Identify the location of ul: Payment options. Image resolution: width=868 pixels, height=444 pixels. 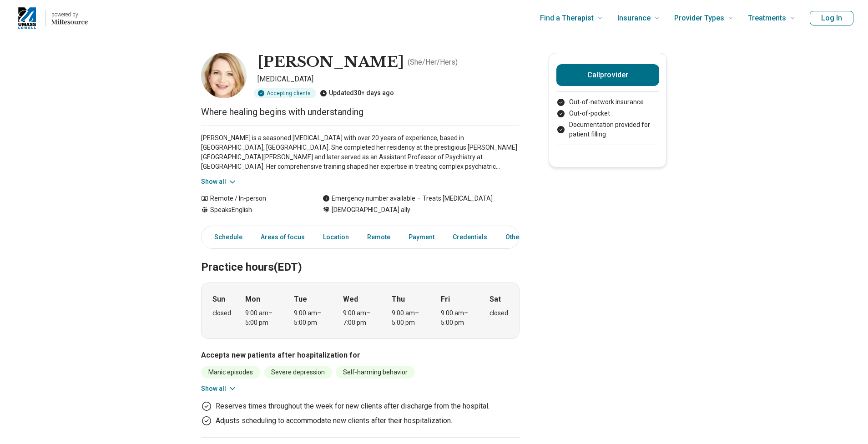
(608, 118).